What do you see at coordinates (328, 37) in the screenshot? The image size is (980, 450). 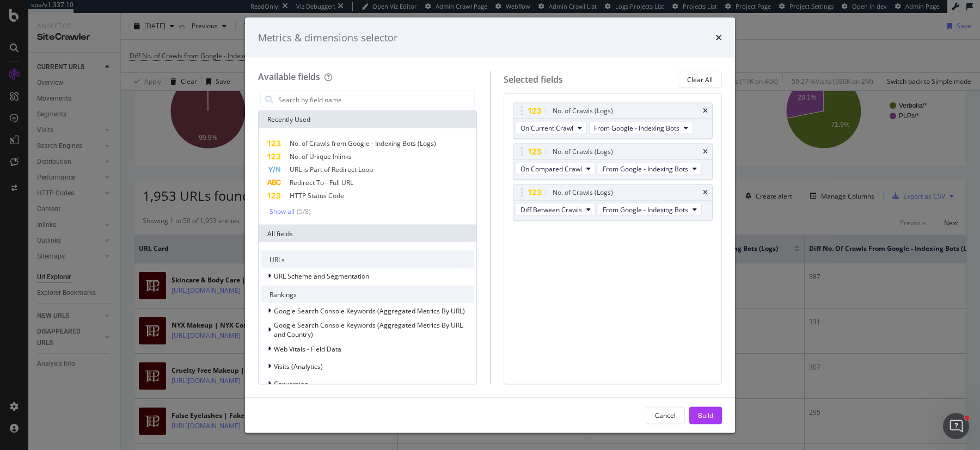 I see `div: Metrics & dimensions selector` at bounding box center [328, 37].